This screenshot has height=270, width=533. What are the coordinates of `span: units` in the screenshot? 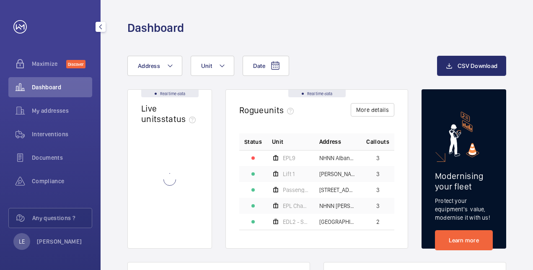 It's located at (281, 110).